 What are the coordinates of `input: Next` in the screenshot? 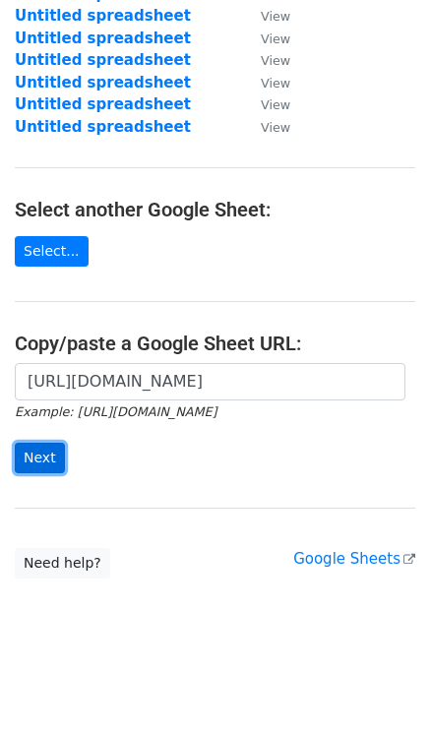 It's located at (39, 458).